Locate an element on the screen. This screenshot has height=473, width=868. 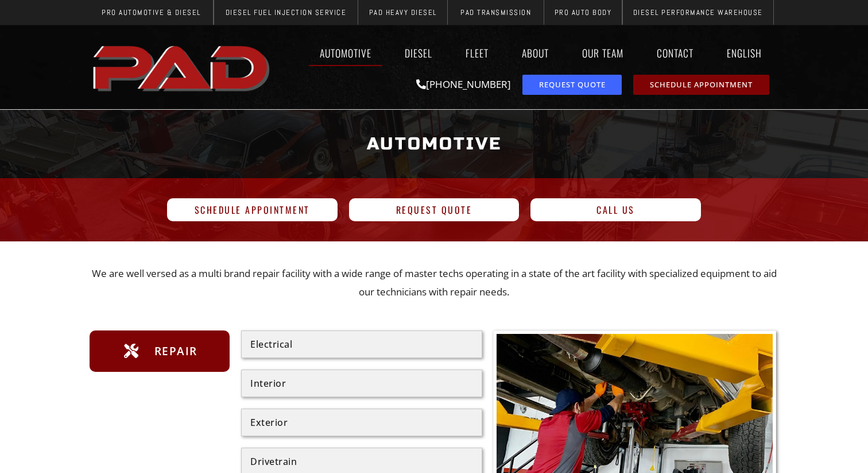
span: Diesel Fuel Injection Service is located at coordinates (286, 12).